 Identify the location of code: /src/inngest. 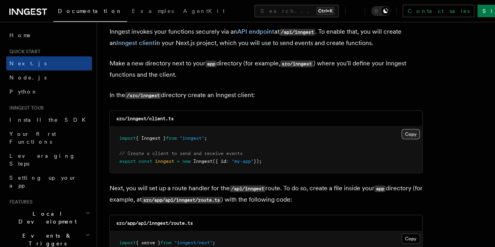
(143, 96).